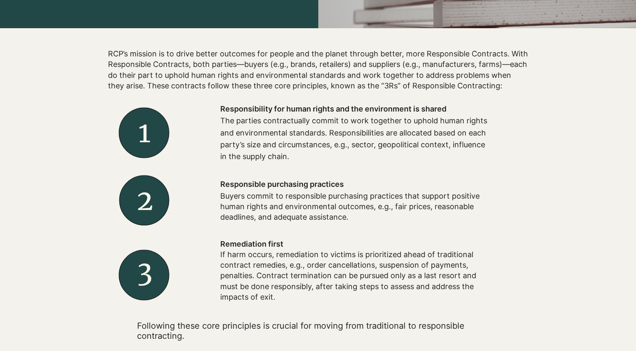  Describe the element at coordinates (145, 271) in the screenshot. I see `h2: 3` at that location.